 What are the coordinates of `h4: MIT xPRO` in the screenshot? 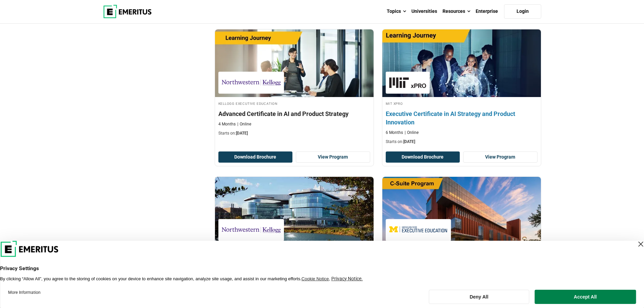 It's located at (462, 103).